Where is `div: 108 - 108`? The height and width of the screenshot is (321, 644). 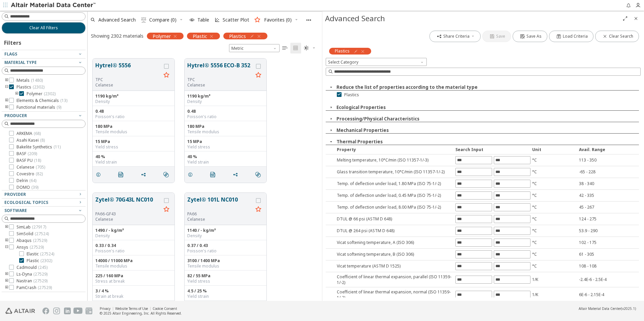 div: 108 - 108 is located at coordinates (609, 266).